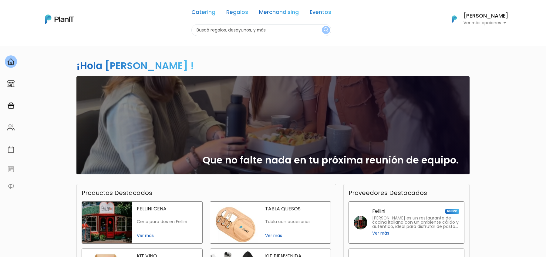 The height and width of the screenshot is (257, 546). I want to click on a: Catering, so click(203, 13).